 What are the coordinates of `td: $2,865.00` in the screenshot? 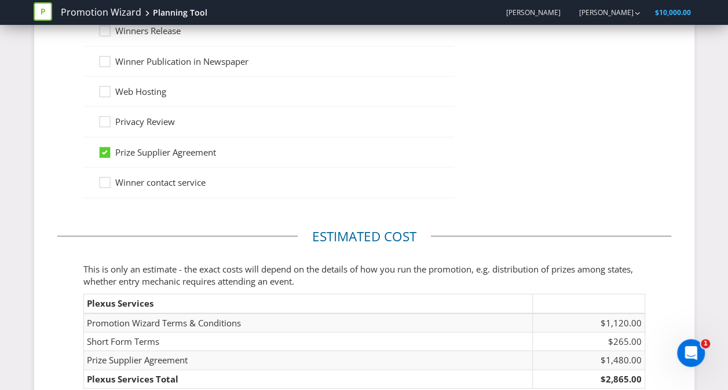 It's located at (589, 379).